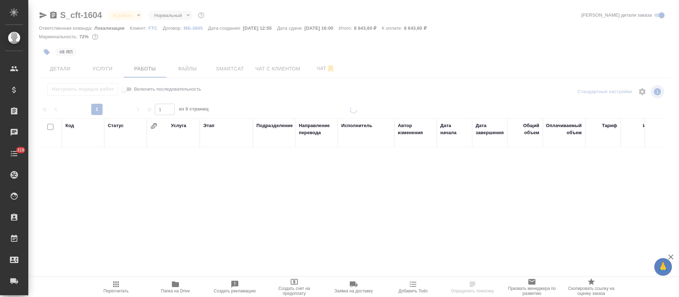 The width and height of the screenshot is (679, 297). Describe the element at coordinates (235, 291) in the screenshot. I see `span: Создать рекламацию` at that location.